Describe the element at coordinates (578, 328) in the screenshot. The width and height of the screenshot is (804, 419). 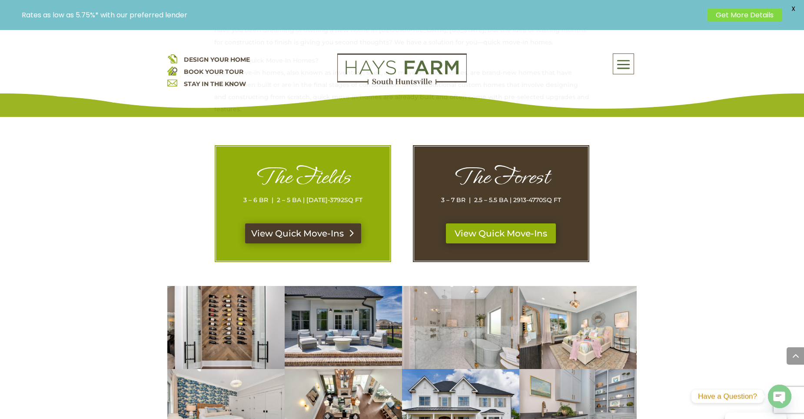
I see `img: 2106-Forest-Gate-82-400x284.jpg` at that location.